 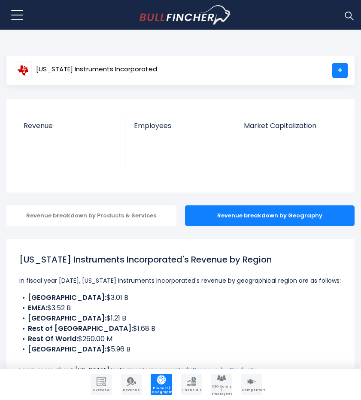 I want to click on li: $260.00 M, so click(x=180, y=339).